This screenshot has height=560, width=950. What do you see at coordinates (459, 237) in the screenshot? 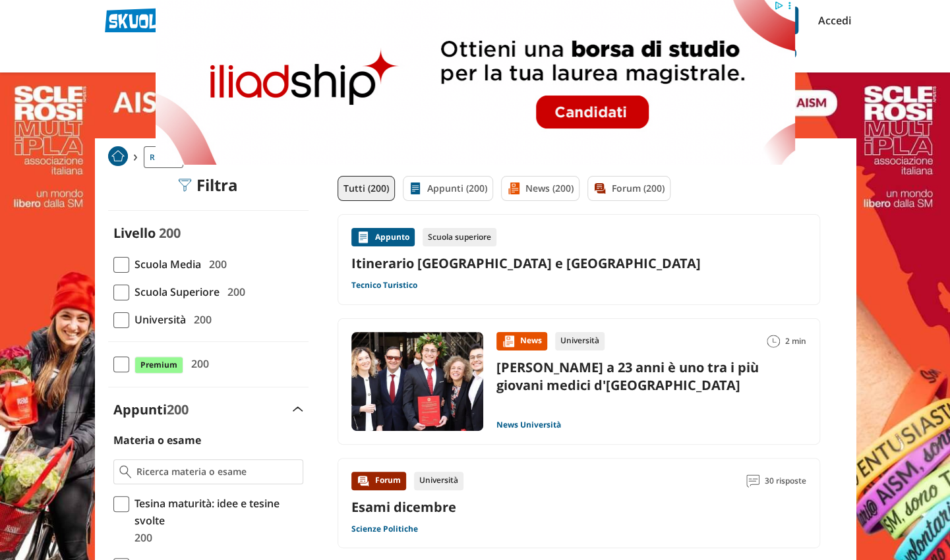
I see `div: Scuola superiore` at bounding box center [459, 237].